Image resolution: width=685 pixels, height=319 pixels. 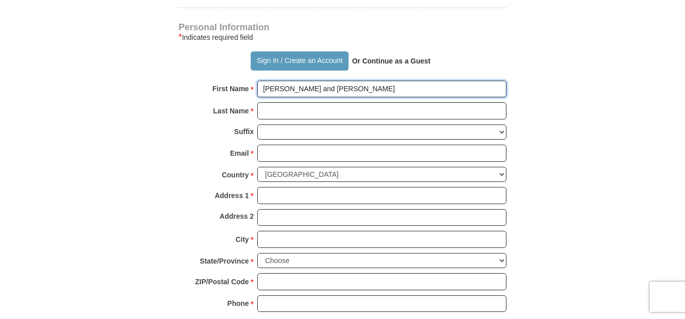 What do you see at coordinates (391, 61) in the screenshot?
I see `strong: Or Continue as a Guest` at bounding box center [391, 61].